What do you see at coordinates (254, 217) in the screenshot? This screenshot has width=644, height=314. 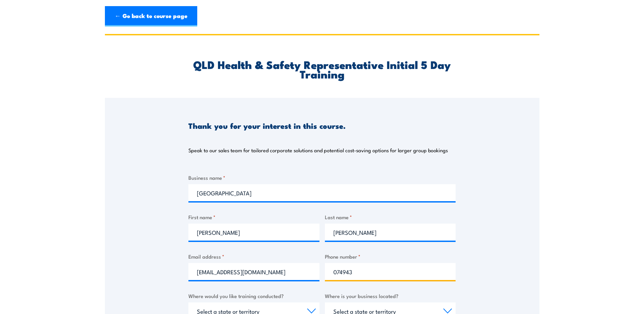 I see `label: First name` at bounding box center [254, 217].